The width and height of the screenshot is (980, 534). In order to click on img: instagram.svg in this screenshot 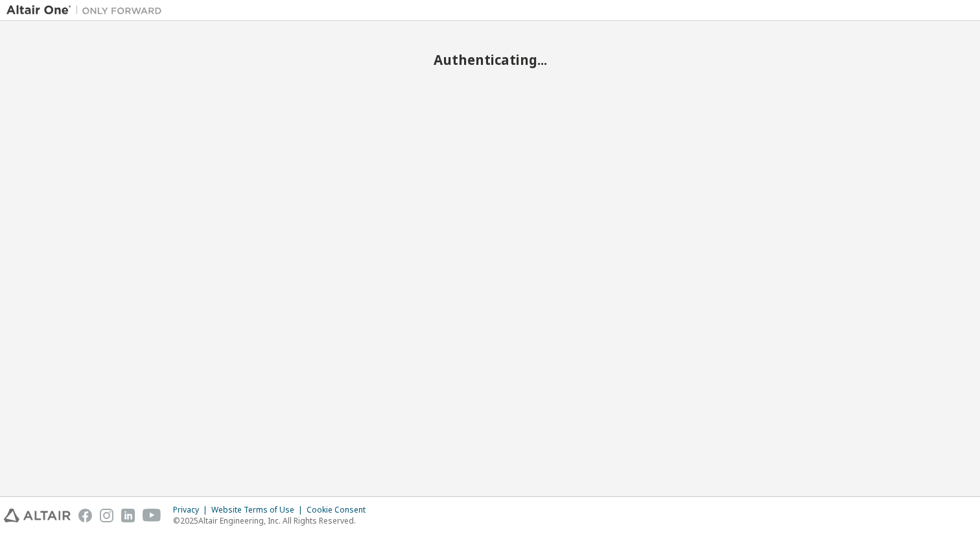, I will do `click(106, 515)`.